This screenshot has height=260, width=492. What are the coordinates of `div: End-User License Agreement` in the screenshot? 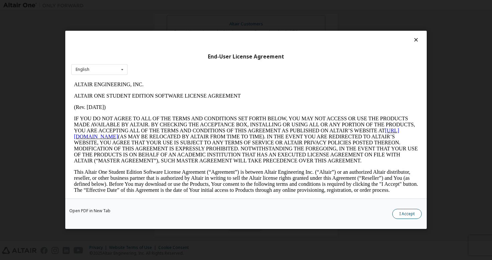 It's located at (246, 57).